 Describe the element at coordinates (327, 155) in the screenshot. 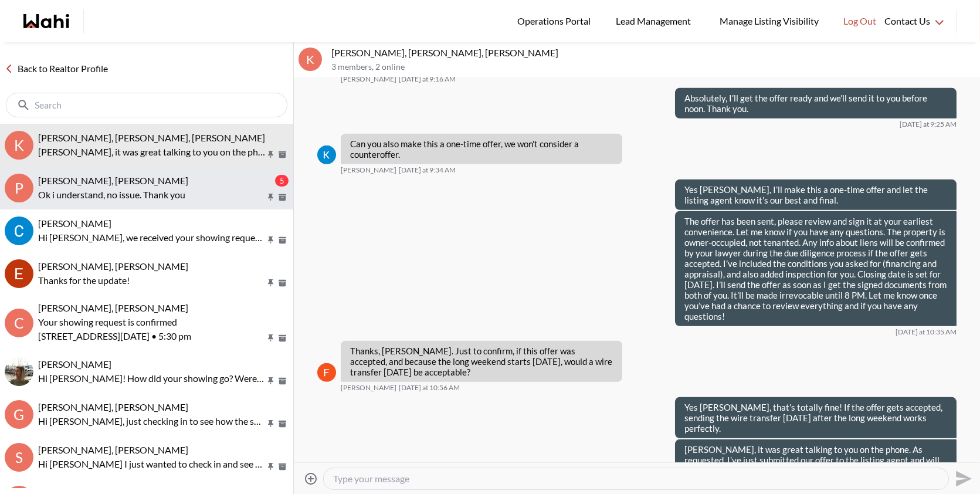

I see `img: K` at that location.